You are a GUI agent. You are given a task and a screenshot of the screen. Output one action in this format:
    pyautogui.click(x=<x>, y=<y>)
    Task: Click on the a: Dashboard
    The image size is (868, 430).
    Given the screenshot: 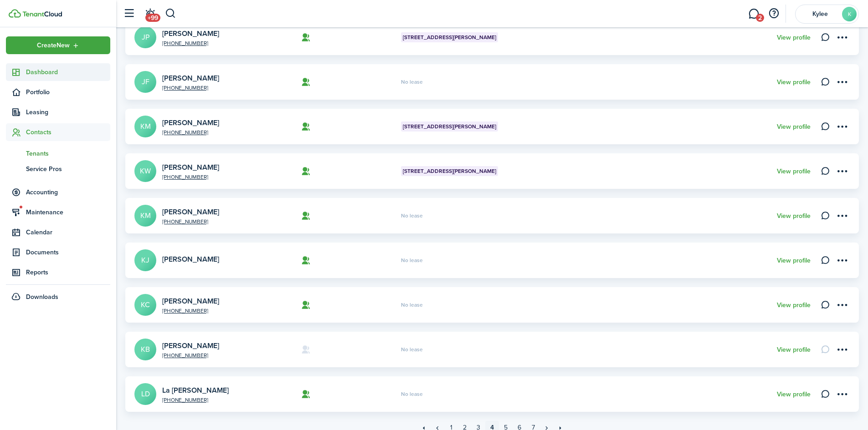 What is the action you would take?
    pyautogui.click(x=58, y=72)
    